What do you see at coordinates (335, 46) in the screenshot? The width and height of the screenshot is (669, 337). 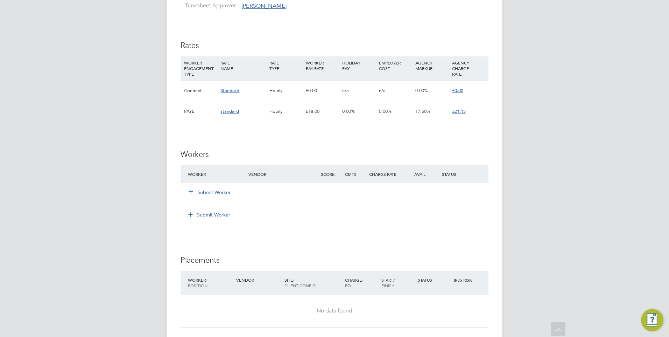 I see `h3: Rates` at bounding box center [335, 46].